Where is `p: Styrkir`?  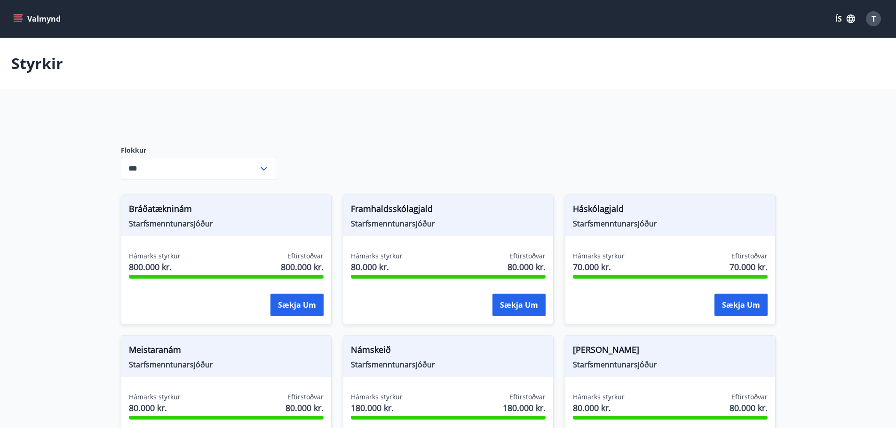 p: Styrkir is located at coordinates (37, 63).